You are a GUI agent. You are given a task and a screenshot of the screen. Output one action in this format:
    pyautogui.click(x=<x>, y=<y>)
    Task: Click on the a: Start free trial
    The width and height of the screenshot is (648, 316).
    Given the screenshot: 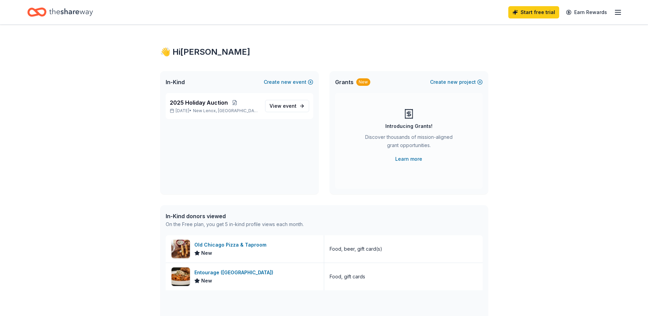 What is the action you would take?
    pyautogui.click(x=534, y=12)
    